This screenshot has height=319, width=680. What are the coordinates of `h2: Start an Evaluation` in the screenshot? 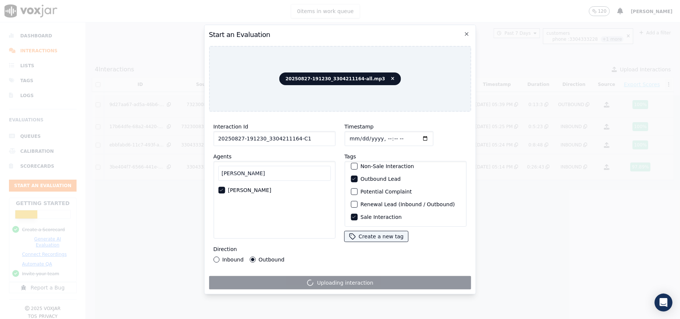 It's located at (340, 35).